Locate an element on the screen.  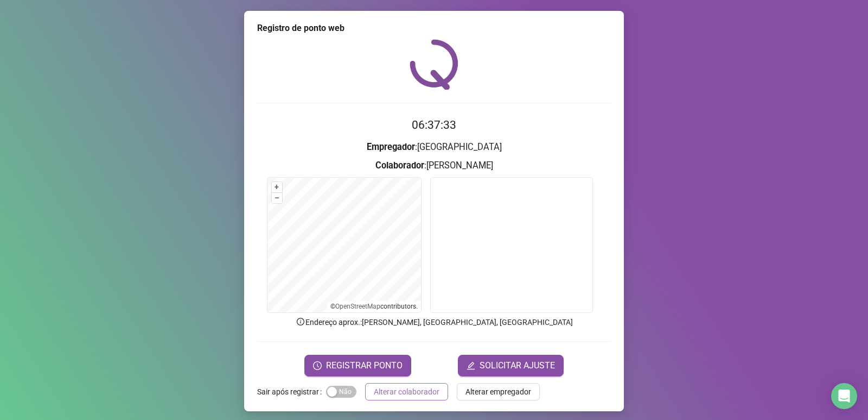
label: Sair após registrar is located at coordinates (291, 392).